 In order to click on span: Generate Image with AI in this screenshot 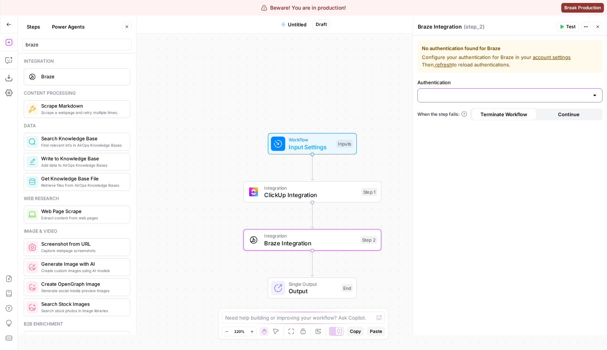, I will do `click(82, 264)`.